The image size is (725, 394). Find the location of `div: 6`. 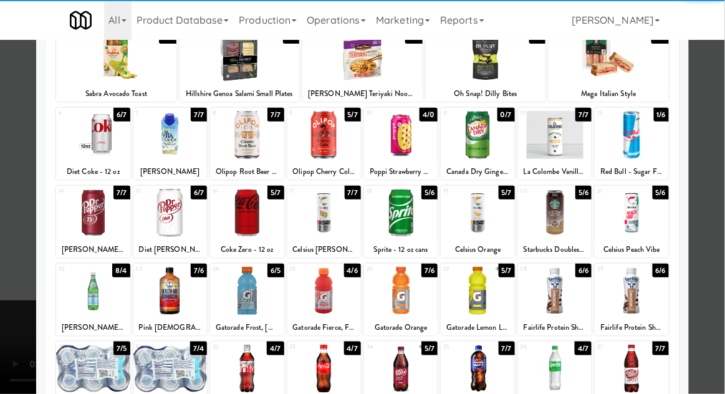

div: 6 is located at coordinates (75, 113).